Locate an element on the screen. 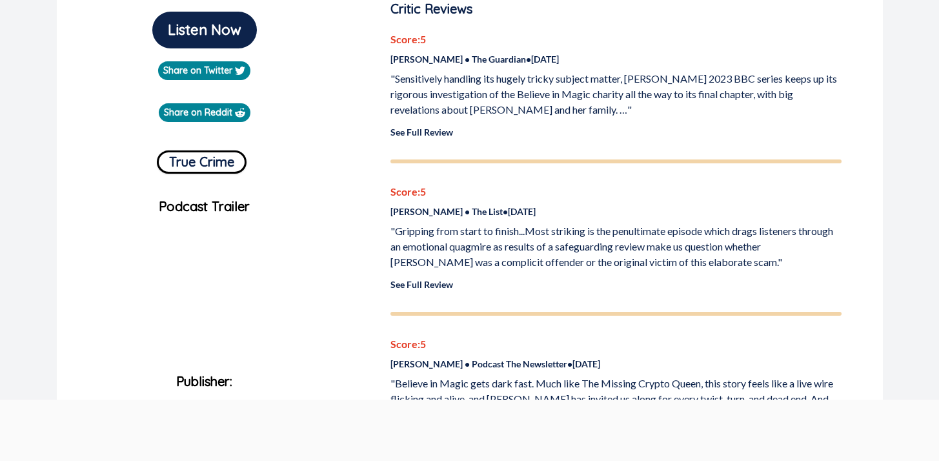 The height and width of the screenshot is (461, 939). p: Podcast Trailer is located at coordinates (205, 207).